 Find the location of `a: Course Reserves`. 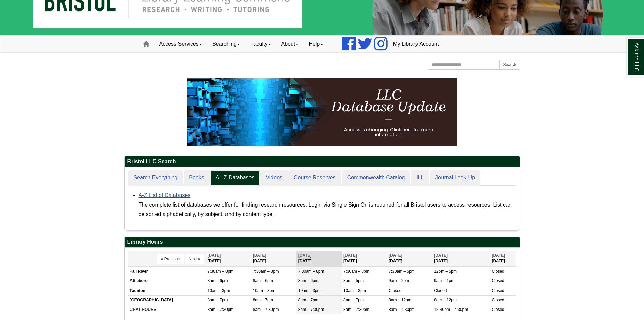

a: Course Reserves is located at coordinates (315, 178).